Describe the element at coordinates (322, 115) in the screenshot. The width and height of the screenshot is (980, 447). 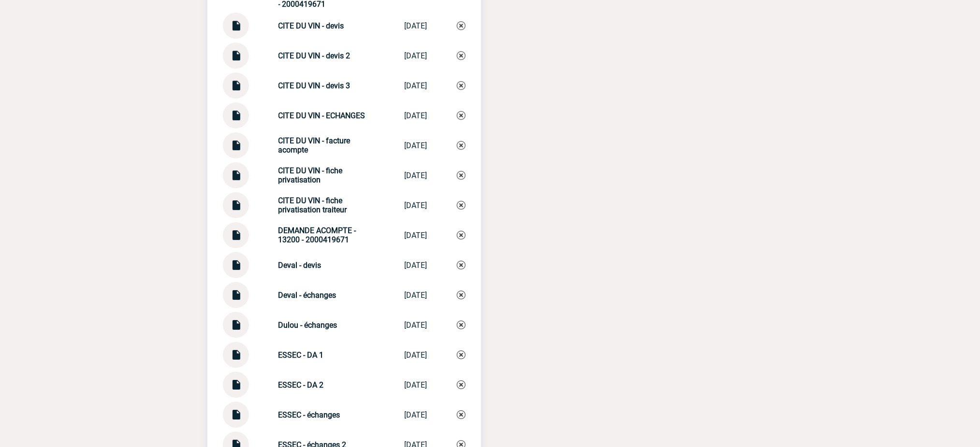
I see `strong: CITE DU VIN - ECHANGES` at that location.